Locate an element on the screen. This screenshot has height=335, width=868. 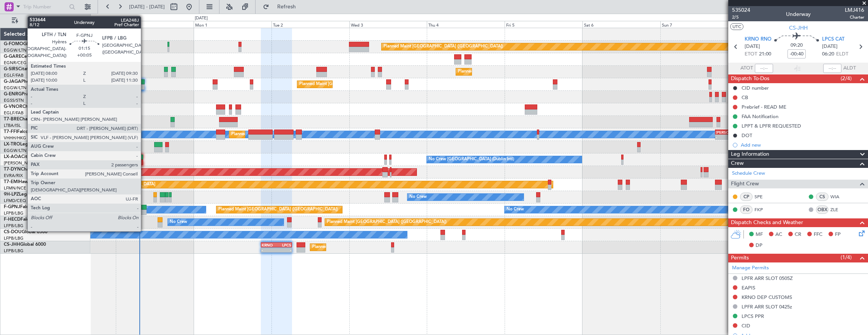
div: LPFR ARR SLOT 0505Z is located at coordinates (767, 278).